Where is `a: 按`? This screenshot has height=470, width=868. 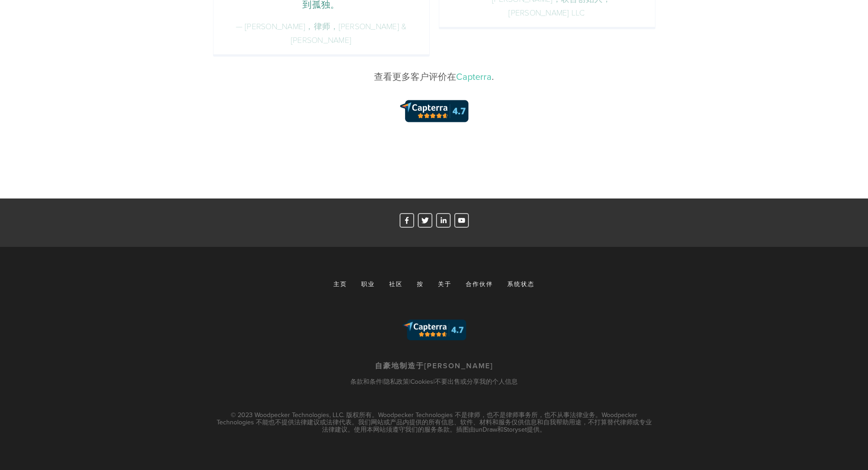
a: 按 is located at coordinates (421, 284).